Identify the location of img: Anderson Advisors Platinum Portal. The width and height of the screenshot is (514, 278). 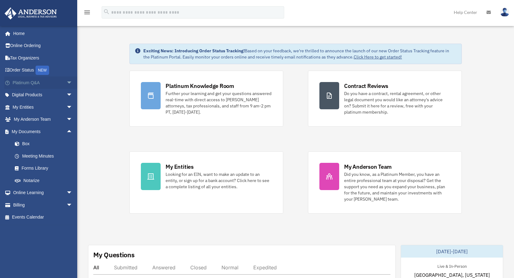
(31, 13).